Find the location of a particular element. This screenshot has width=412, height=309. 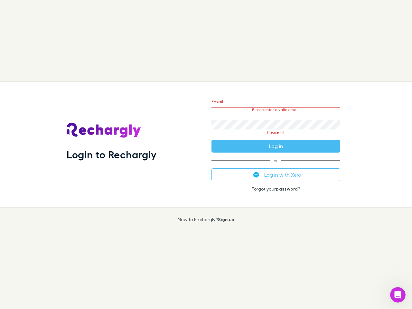

img: Rechargly's Logo is located at coordinates (104, 130).